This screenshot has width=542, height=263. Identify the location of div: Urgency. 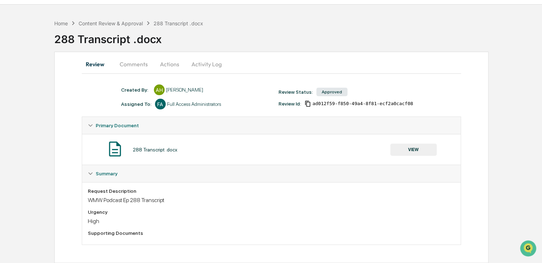
(271, 212).